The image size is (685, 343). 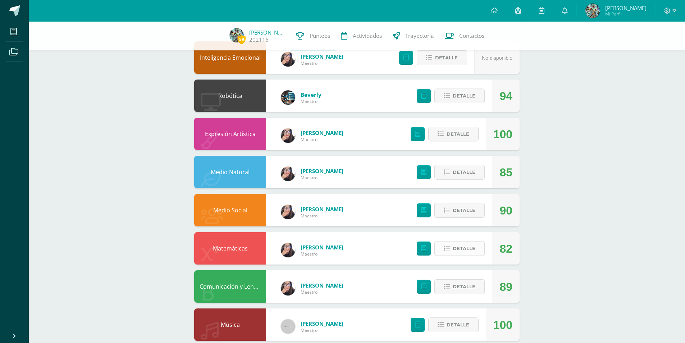 What do you see at coordinates (230, 134) in the screenshot?
I see `div: Expresión Artística` at bounding box center [230, 134].